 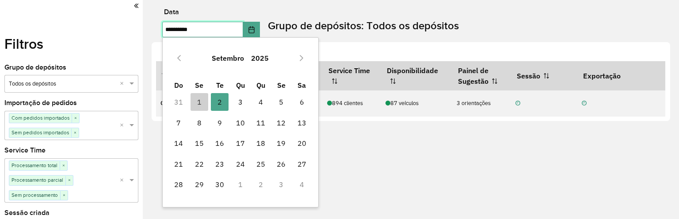 What do you see at coordinates (302, 102) in the screenshot?
I see `td: 6` at bounding box center [302, 102].